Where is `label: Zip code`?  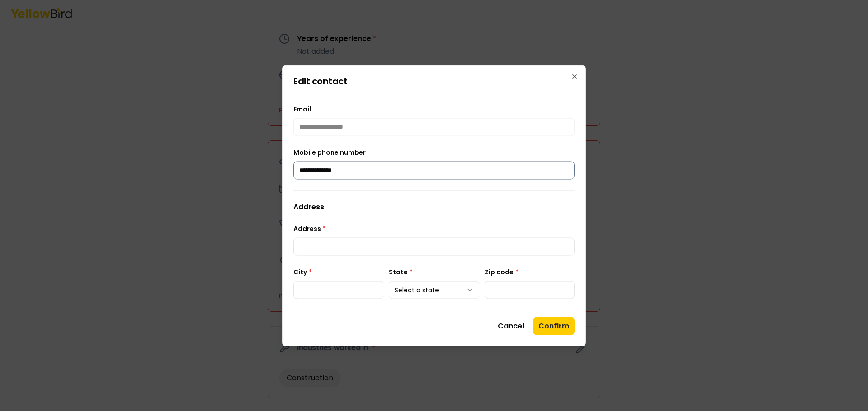 label: Zip code is located at coordinates (501, 272).